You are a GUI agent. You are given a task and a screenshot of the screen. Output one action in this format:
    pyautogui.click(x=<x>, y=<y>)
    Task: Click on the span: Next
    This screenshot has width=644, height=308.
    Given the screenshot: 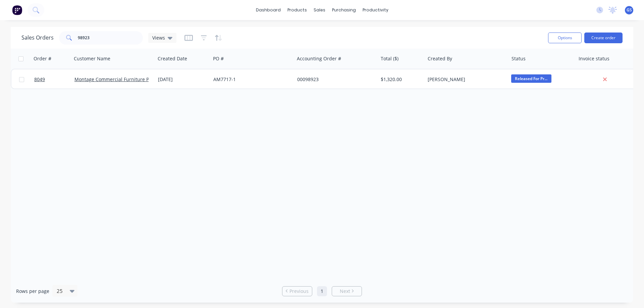 What is the action you would take?
    pyautogui.click(x=345, y=291)
    